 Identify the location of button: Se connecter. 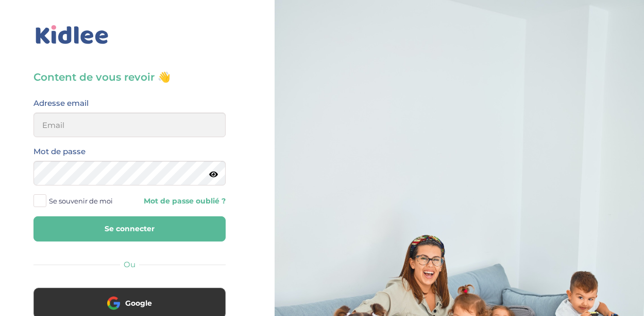
(129, 229).